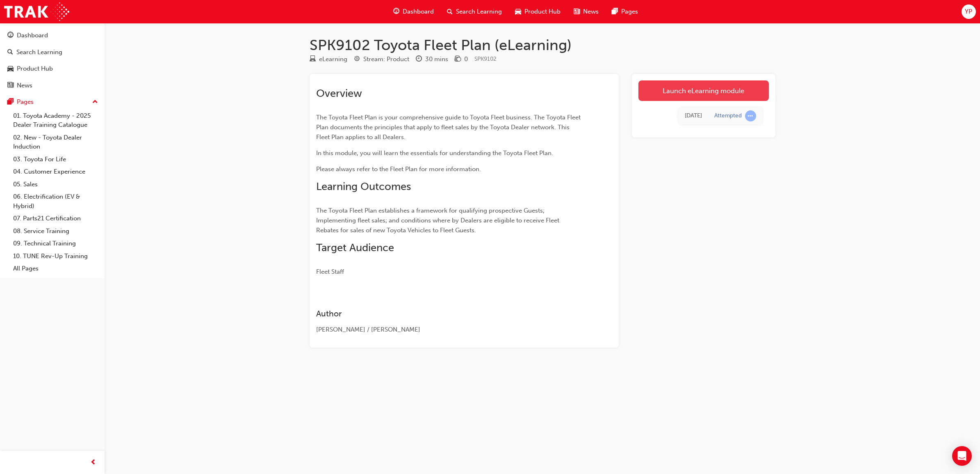 Image resolution: width=980 pixels, height=474 pixels. Describe the element at coordinates (437, 59) in the screenshot. I see `div: 30 mins` at that location.